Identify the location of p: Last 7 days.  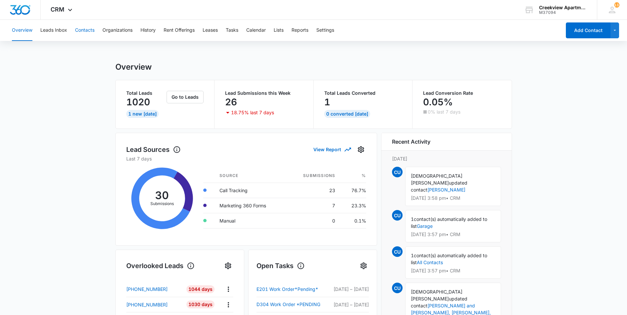
(246, 159).